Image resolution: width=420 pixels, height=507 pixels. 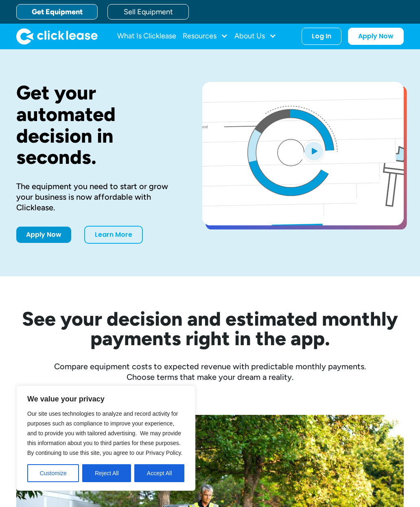 What do you see at coordinates (107, 473) in the screenshot?
I see `button: Reject All` at bounding box center [107, 473].